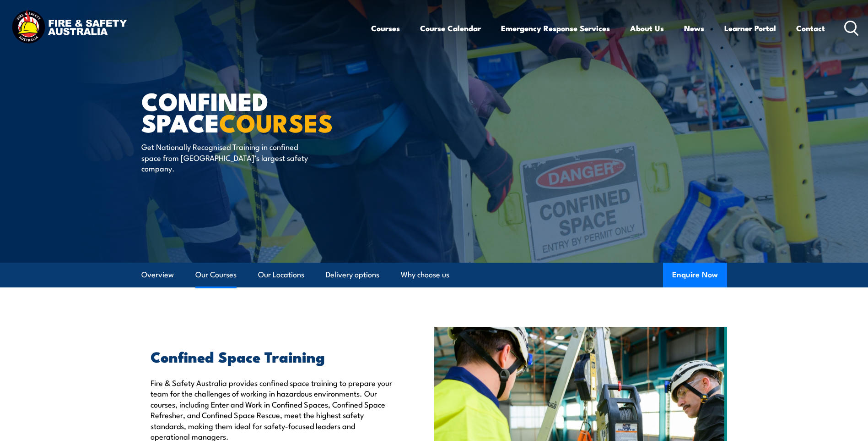 The image size is (868, 441). I want to click on a: Overview, so click(157, 275).